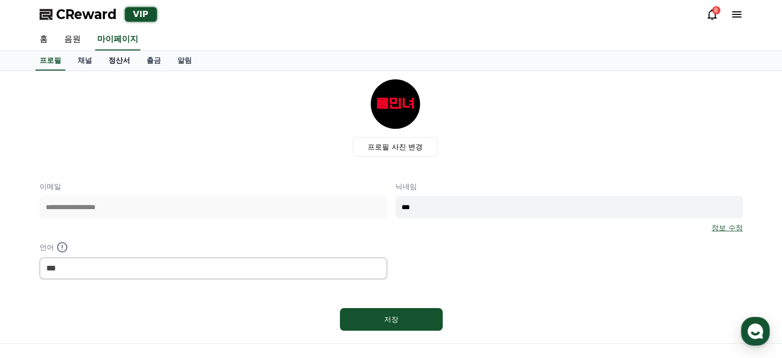  What do you see at coordinates (391, 319) in the screenshot?
I see `div: 저장` at bounding box center [391, 319].